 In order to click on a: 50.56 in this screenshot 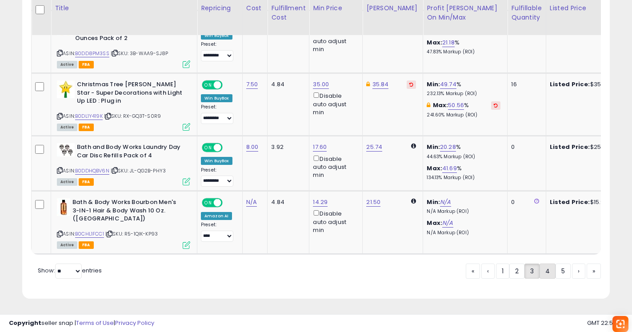, I will do `click(456, 105)`.